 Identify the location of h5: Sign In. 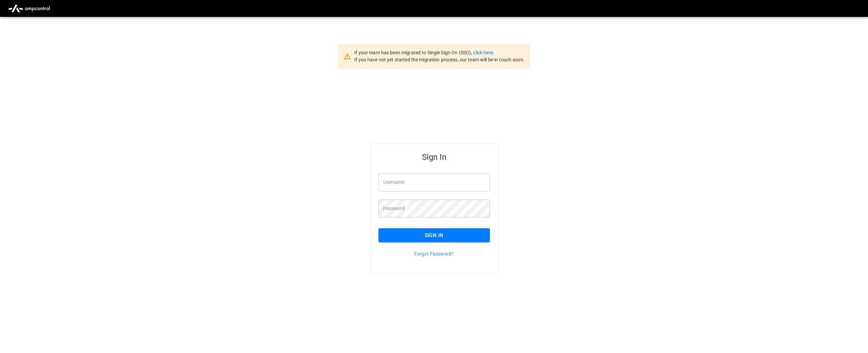
(434, 157).